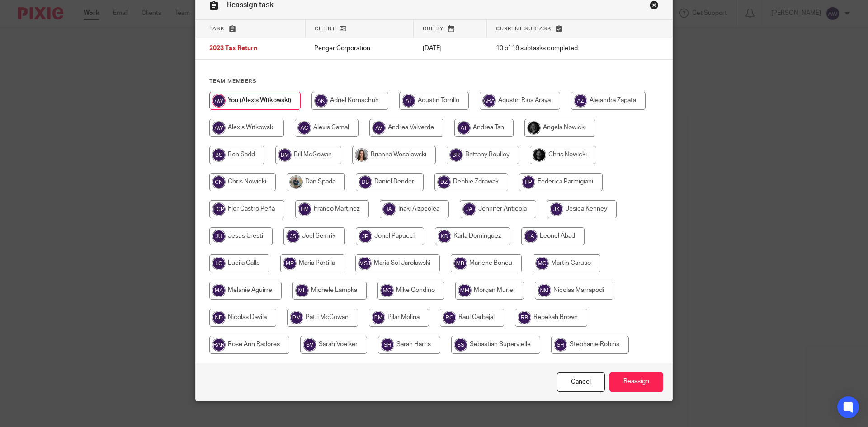  Describe the element at coordinates (636, 382) in the screenshot. I see `input: Reassign` at that location.